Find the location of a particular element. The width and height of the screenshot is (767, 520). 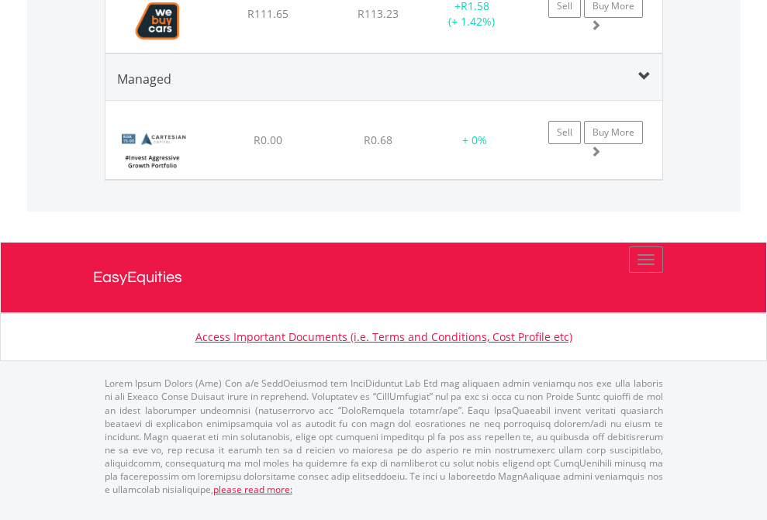

span: R0.68 is located at coordinates (378, 140).